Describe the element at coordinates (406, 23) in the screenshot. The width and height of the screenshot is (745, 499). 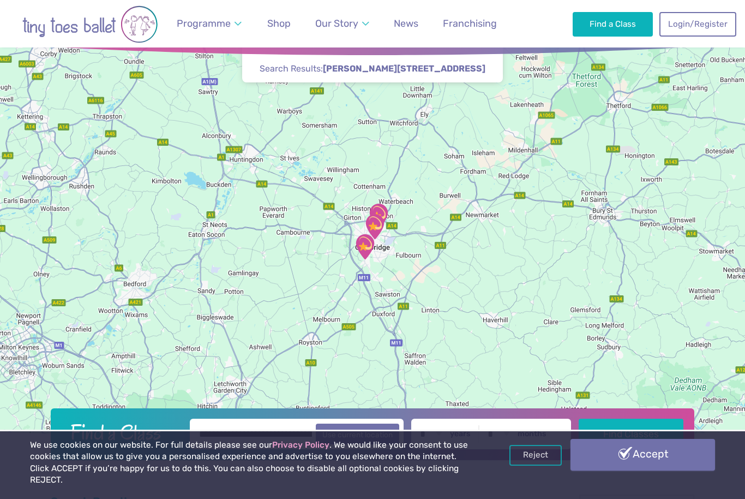
I see `a: News` at that location.